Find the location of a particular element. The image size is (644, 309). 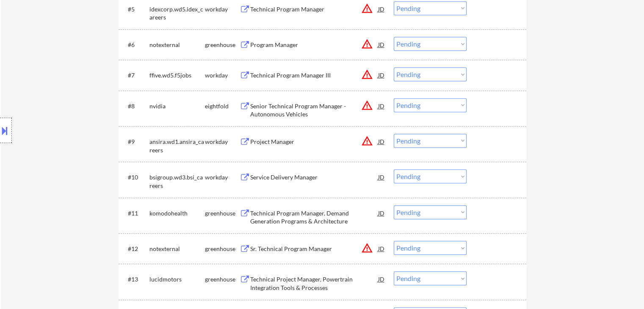

div: Program Manager is located at coordinates (314, 44).